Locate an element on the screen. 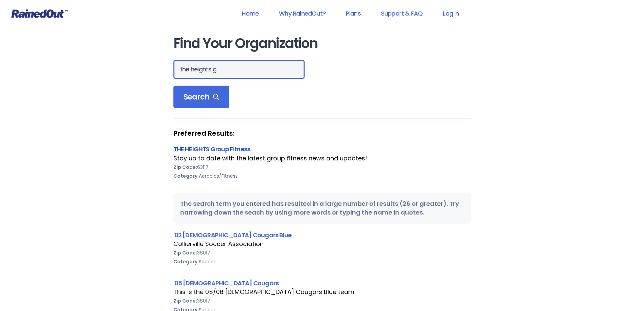 The image size is (644, 311). div: THE HEIGHTS Group Fitness is located at coordinates (322, 149).